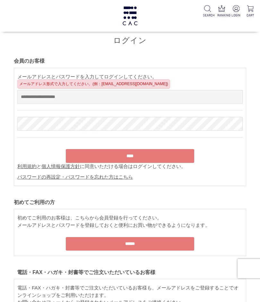  I want to click on a: SEARCH, so click(208, 11).